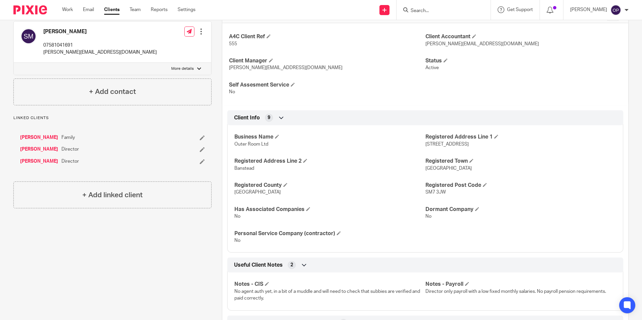 Image resolution: width=642 pixels, height=320 pixels. What do you see at coordinates (247, 118) in the screenshot?
I see `span: Client Info` at bounding box center [247, 118].